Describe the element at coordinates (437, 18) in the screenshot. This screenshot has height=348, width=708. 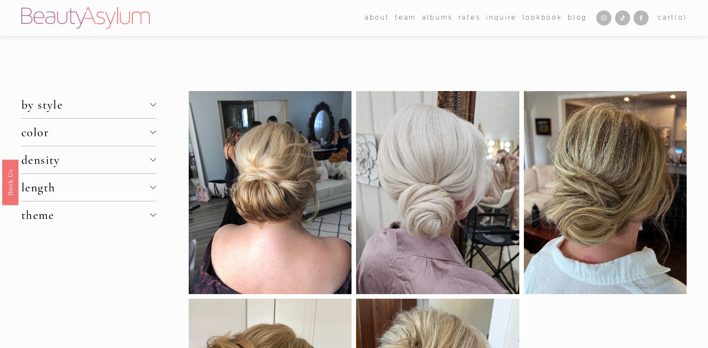
I see `a: albums` at that location.